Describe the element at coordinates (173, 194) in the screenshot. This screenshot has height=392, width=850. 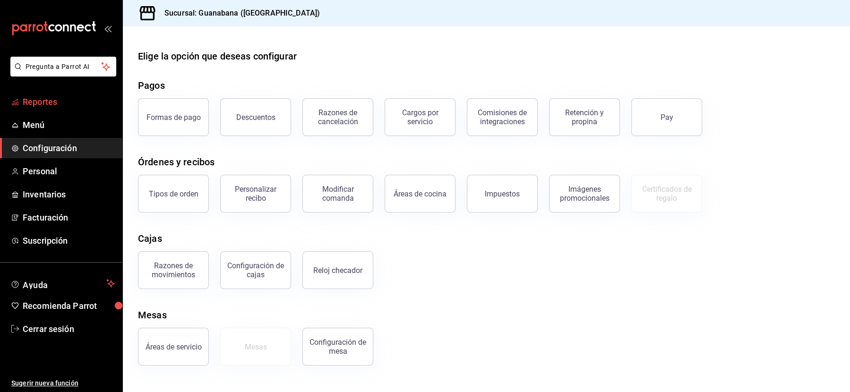
I see `div: Tipos de orden` at that location.